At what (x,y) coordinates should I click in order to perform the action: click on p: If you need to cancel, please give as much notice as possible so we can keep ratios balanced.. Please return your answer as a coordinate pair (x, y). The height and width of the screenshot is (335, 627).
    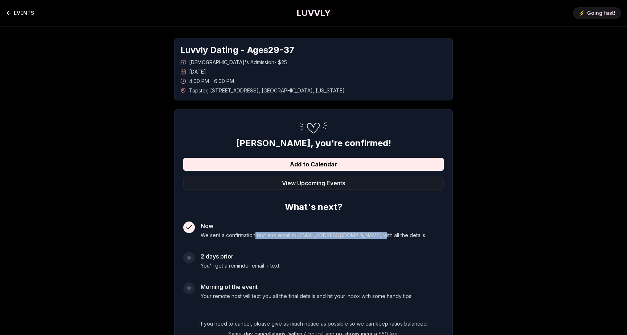
    Looking at the image, I should click on (313, 324).